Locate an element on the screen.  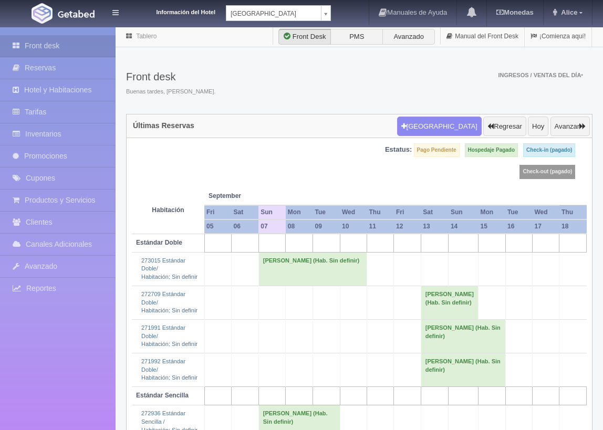
th: 07 is located at coordinates (272, 226).